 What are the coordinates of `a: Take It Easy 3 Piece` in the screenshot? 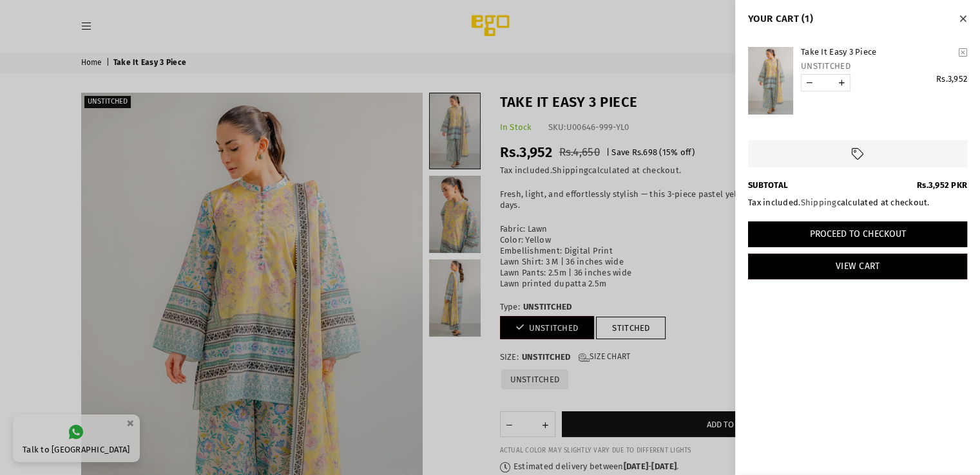 It's located at (878, 52).